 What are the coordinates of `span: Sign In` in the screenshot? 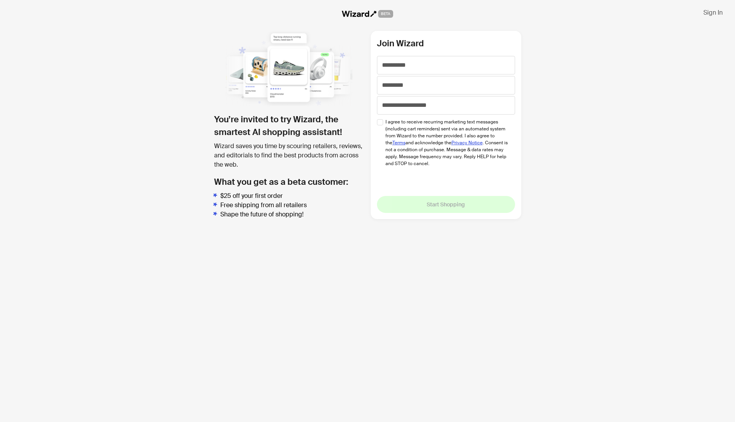 It's located at (713, 12).